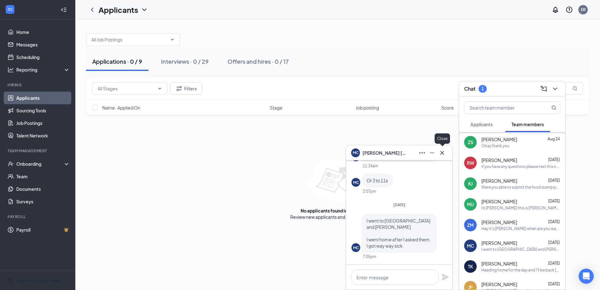 The width and height of the screenshot is (600, 290). I want to click on span: Or 3 to 11s, so click(377, 180).